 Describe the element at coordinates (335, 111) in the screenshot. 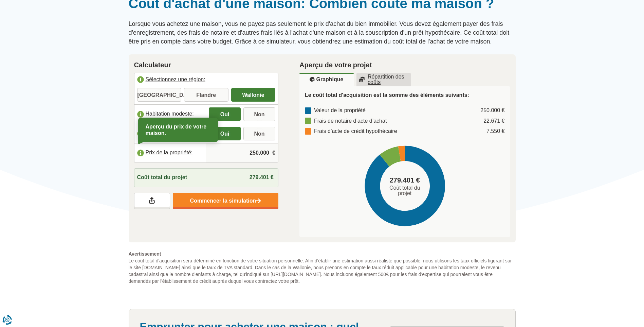

I see `div: Valeur de la propriété` at that location.